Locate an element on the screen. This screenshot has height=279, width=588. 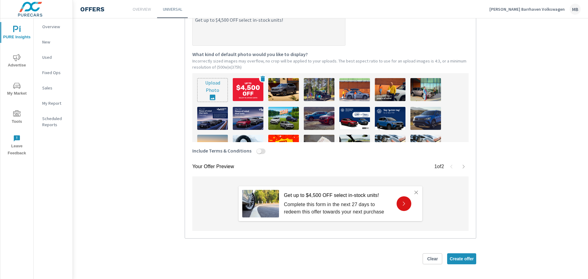
span: Include Terms & Conditions is located at coordinates (222, 151).